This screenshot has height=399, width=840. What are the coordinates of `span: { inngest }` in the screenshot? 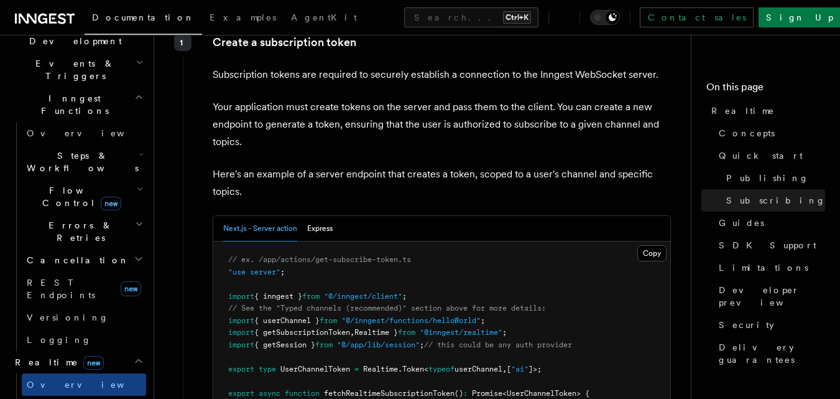 It's located at (278, 296).